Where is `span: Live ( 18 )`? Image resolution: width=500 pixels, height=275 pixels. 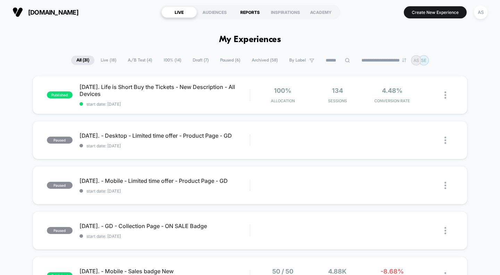 span: Live ( 18 ) is located at coordinates (108, 60).